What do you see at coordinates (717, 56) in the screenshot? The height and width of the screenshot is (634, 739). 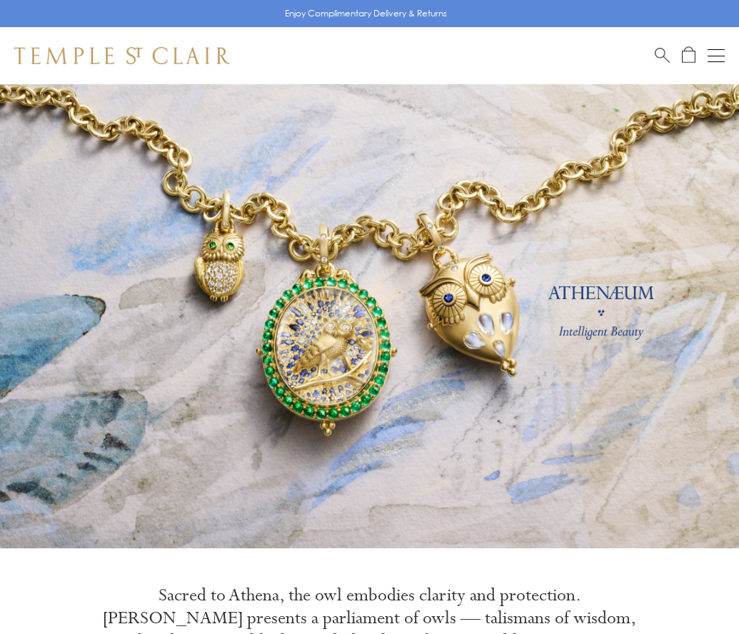 I see `button: Open navigation` at bounding box center [717, 56].